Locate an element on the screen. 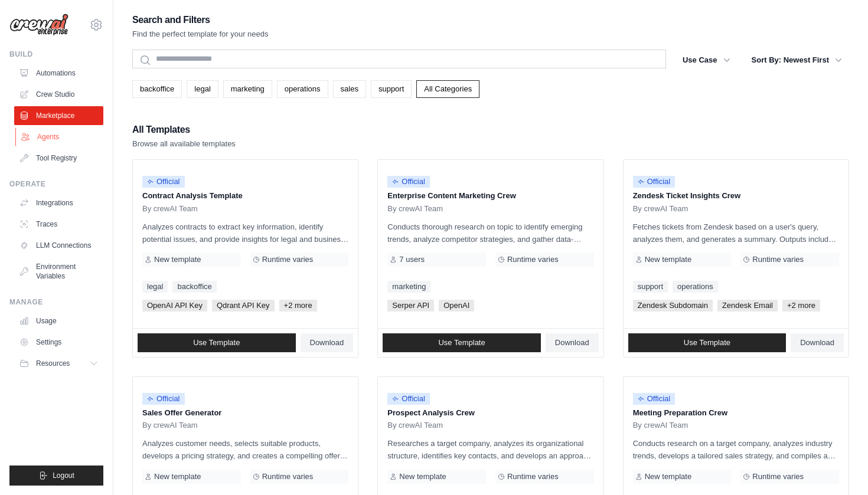  a: Traces is located at coordinates (58, 224).